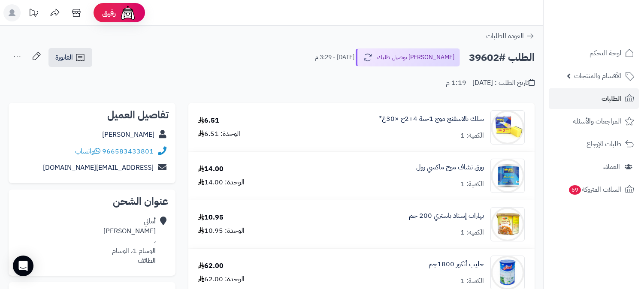  What do you see at coordinates (501, 58) in the screenshot?
I see `h2: الطلب #39602` at bounding box center [501, 58].